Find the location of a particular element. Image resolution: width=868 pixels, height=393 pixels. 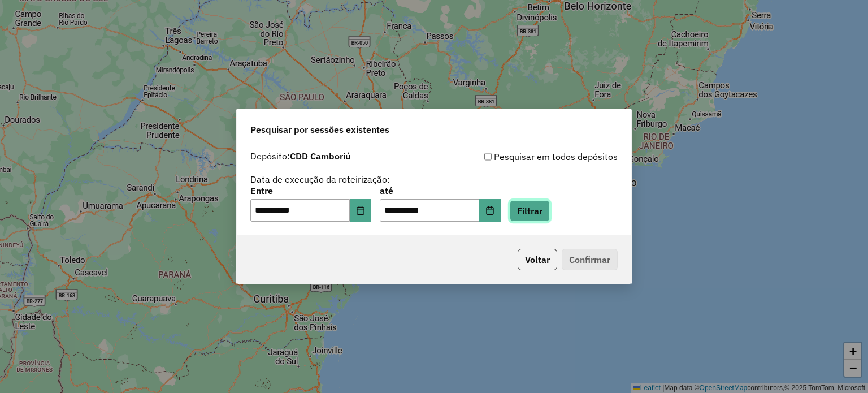

button: Voltar is located at coordinates (538, 260).